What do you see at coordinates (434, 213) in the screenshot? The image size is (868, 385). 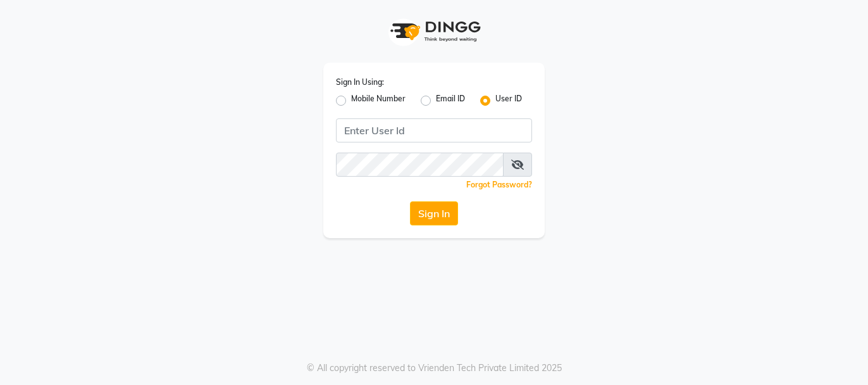 I see `button: Sign In` at bounding box center [434, 213].